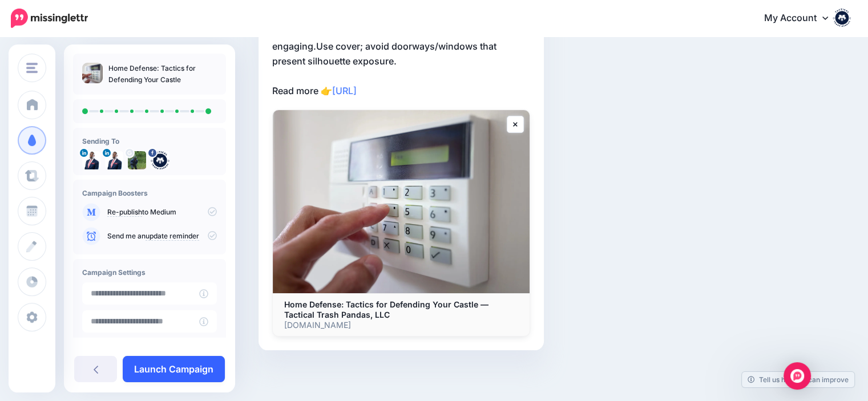  What do you see at coordinates (49, 19) in the screenshot?
I see `img: Missinglettr` at bounding box center [49, 19].